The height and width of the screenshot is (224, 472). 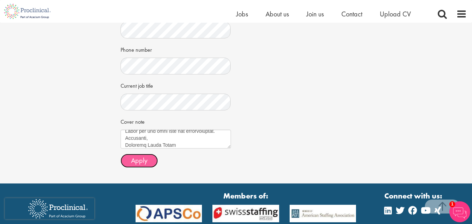 I want to click on span: Upload CV, so click(x=395, y=14).